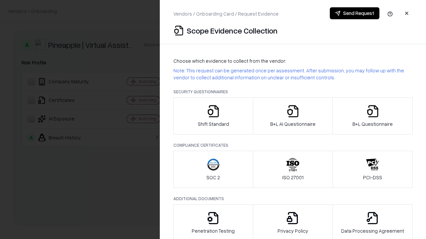 This screenshot has width=426, height=239. Describe the element at coordinates (372, 124) in the screenshot. I see `p: B+L Questionnaire` at that location.